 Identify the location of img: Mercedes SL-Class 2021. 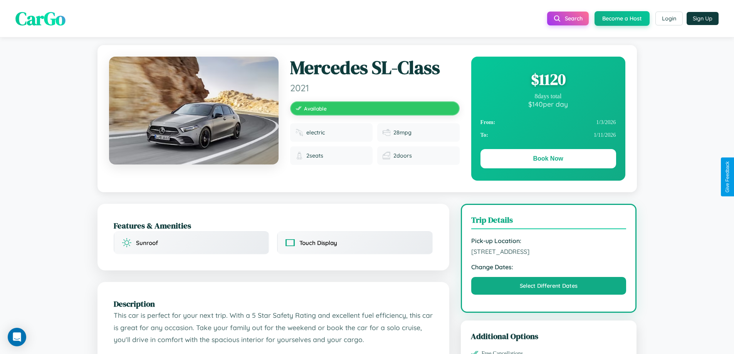
(194, 111).